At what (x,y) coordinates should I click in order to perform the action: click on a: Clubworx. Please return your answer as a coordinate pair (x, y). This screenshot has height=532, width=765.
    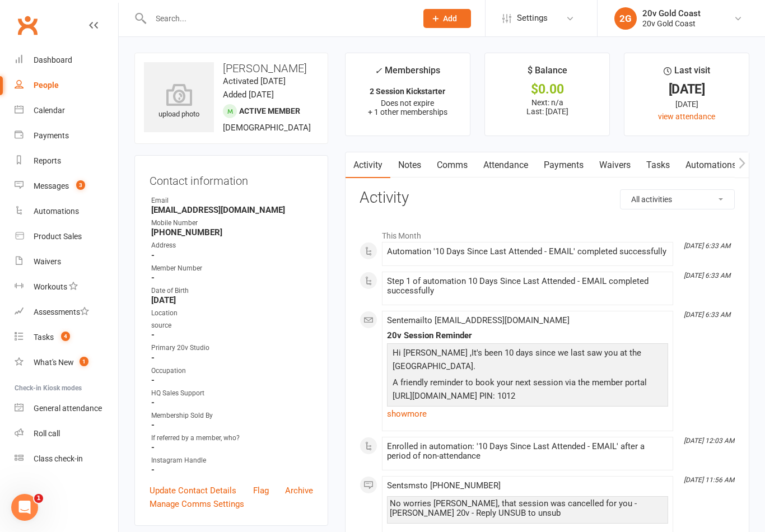
    Looking at the image, I should click on (28, 25).